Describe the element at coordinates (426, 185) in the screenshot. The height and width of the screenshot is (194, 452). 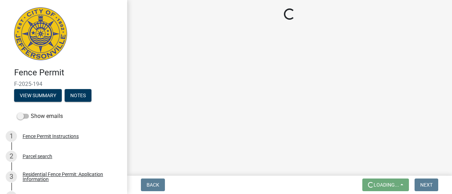
I see `span: Next` at that location.